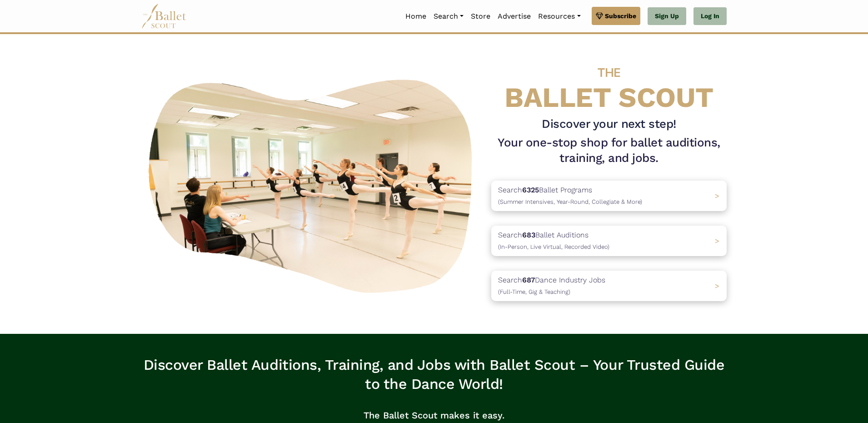 Image resolution: width=868 pixels, height=423 pixels. What do you see at coordinates (552, 286) in the screenshot?
I see `p: Search Dance Industry Jobs` at bounding box center [552, 286].